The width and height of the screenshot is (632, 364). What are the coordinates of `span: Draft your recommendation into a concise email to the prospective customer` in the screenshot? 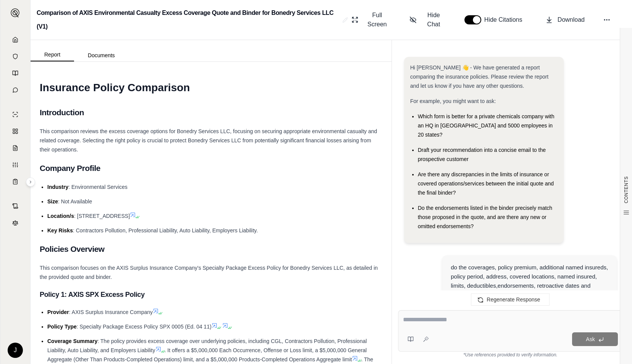 It's located at (482, 155).